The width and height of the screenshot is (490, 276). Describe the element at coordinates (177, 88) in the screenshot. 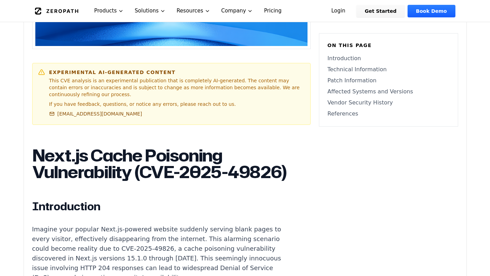

I see `p: This CVE analysis is an experimental publication that is completely AI-generated. The content may...` at that location.